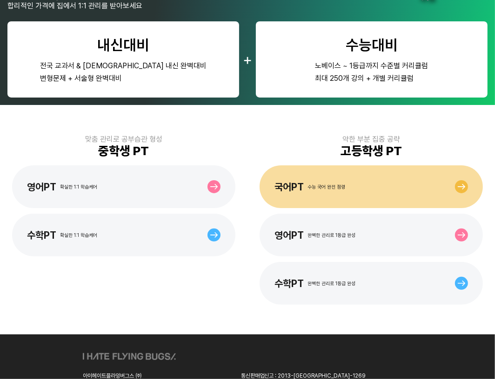 The height and width of the screenshot is (379, 495). What do you see at coordinates (371, 151) in the screenshot?
I see `div: 고등학생 PT` at bounding box center [371, 151].